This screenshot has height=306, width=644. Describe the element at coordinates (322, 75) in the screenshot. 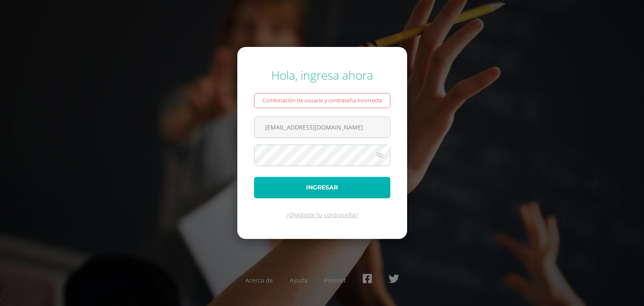

I see `div: Hola, ingresa ahora` at that location.